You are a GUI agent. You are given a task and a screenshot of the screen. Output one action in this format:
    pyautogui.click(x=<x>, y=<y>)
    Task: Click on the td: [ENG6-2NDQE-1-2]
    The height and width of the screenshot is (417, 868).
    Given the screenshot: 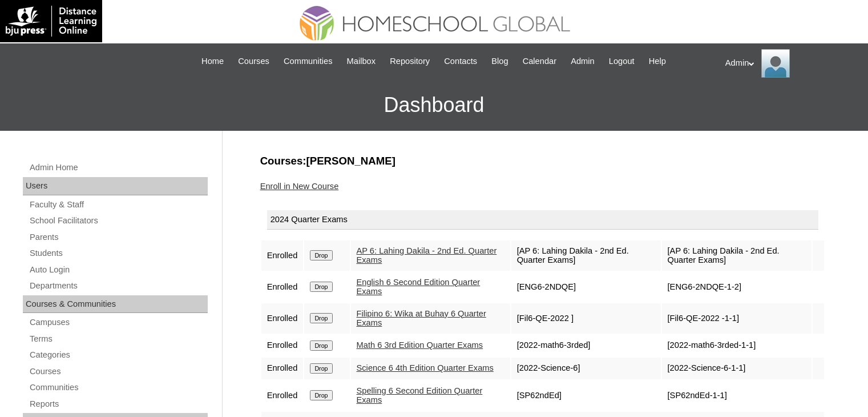 What is the action you would take?
    pyautogui.click(x=736, y=287)
    